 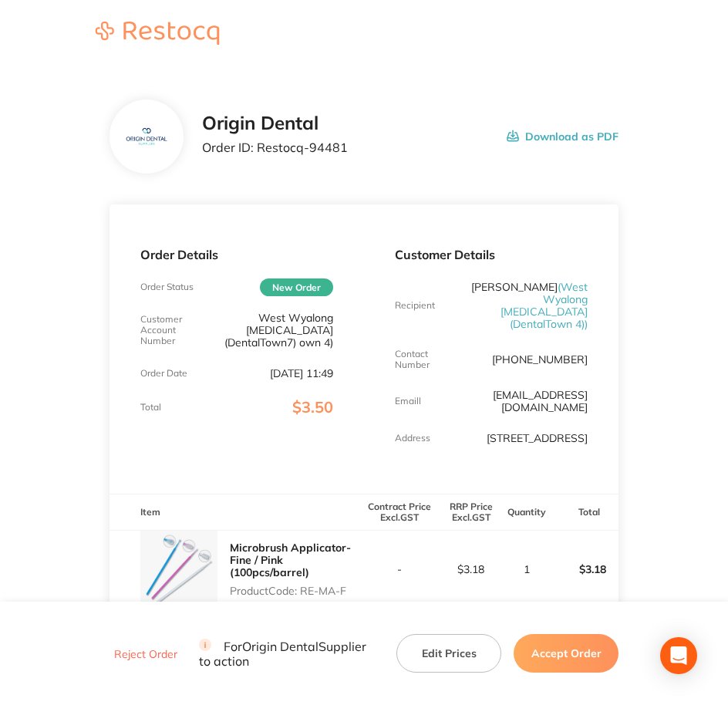 What do you see at coordinates (679, 656) in the screenshot?
I see `div: Open Intercom Messenger` at bounding box center [679, 656].